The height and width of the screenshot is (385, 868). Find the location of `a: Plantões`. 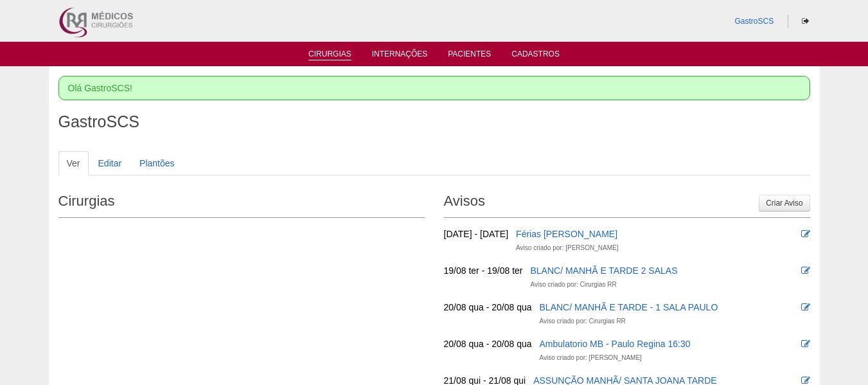

a: Plantões is located at coordinates (157, 163).